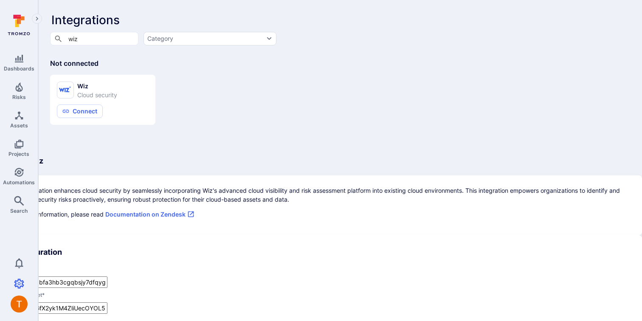  What do you see at coordinates (97, 95) in the screenshot?
I see `div: Cloud security` at bounding box center [97, 95].